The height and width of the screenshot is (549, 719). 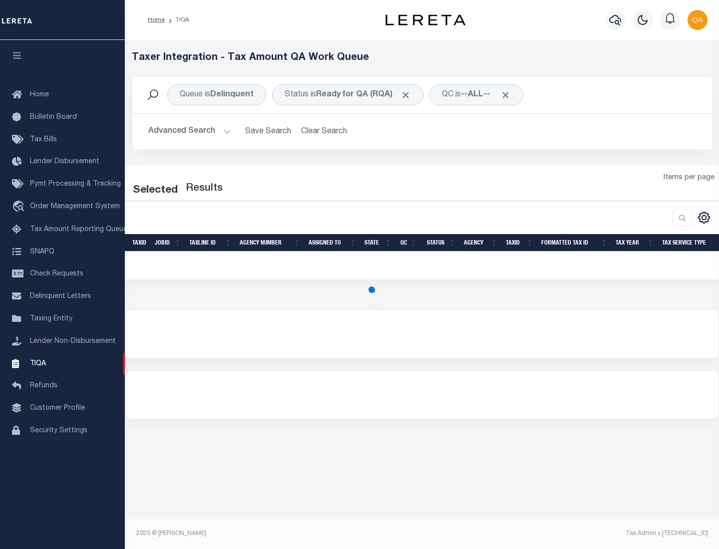 I want to click on button: Advanced Search, so click(x=190, y=131).